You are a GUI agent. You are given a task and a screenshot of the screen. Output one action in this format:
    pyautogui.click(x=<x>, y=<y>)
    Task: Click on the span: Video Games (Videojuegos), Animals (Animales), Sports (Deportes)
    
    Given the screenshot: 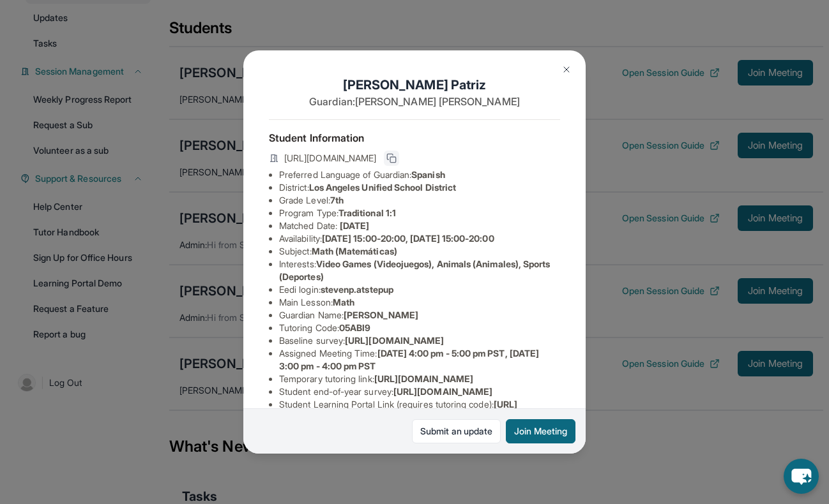 What is the action you would take?
    pyautogui.click(x=414, y=270)
    